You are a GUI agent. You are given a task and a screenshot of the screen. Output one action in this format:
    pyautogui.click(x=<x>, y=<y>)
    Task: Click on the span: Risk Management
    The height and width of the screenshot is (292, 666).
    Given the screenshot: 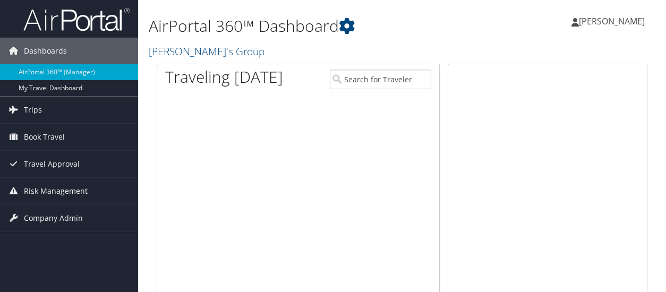 What is the action you would take?
    pyautogui.click(x=56, y=191)
    